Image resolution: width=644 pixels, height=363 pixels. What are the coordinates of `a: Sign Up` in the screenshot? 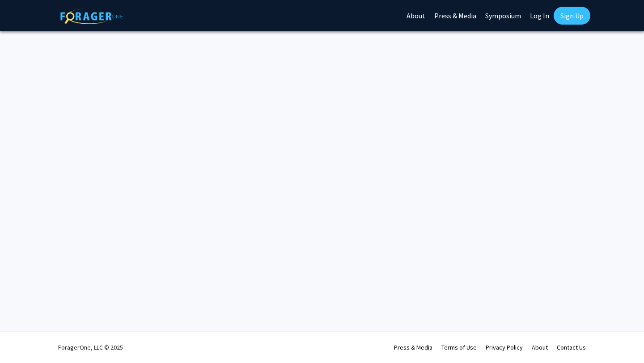 It's located at (572, 15).